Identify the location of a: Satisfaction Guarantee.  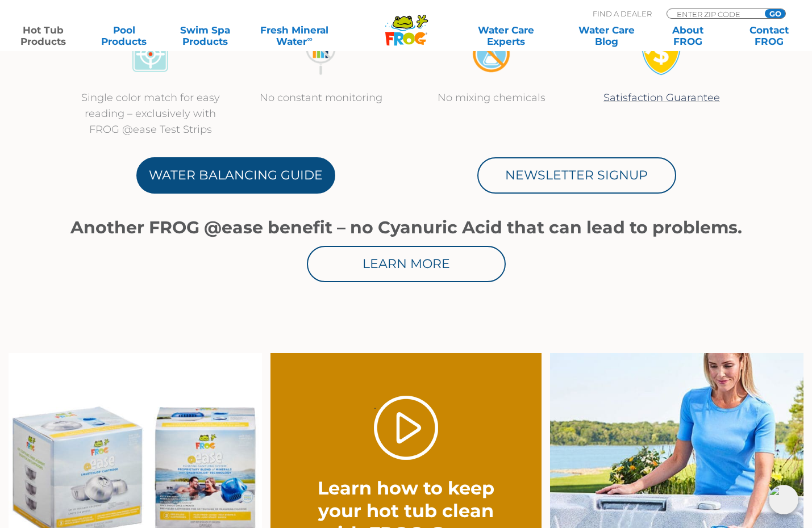
(661, 97).